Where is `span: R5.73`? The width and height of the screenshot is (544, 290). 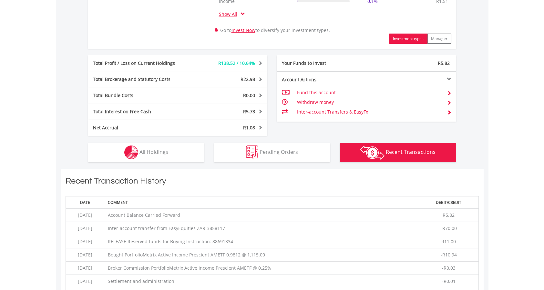
span: R5.73 is located at coordinates (249, 111).